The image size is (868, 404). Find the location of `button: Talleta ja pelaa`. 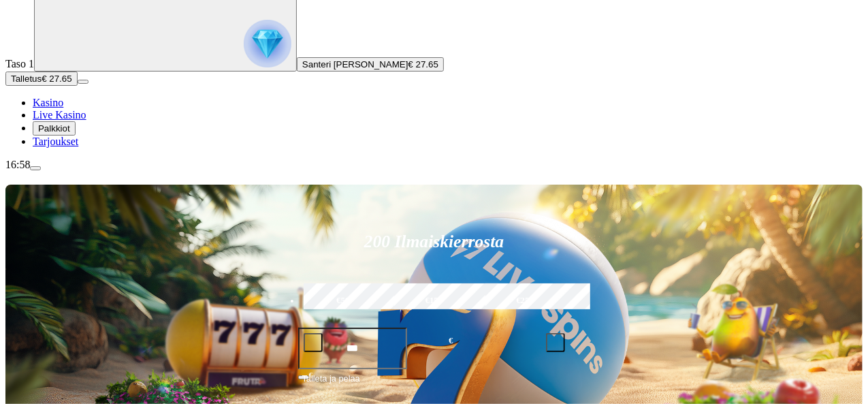

button: Talleta ja pelaa is located at coordinates (435, 384).